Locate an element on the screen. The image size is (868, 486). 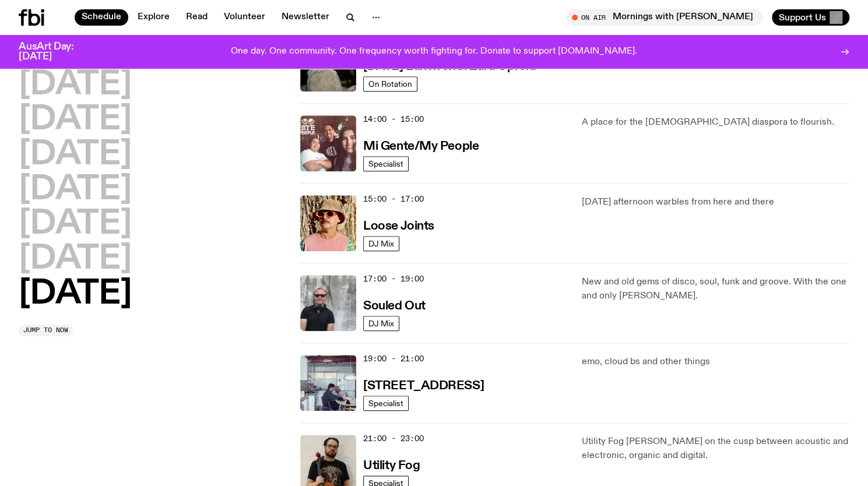
a: On Rotation is located at coordinates (390, 84).